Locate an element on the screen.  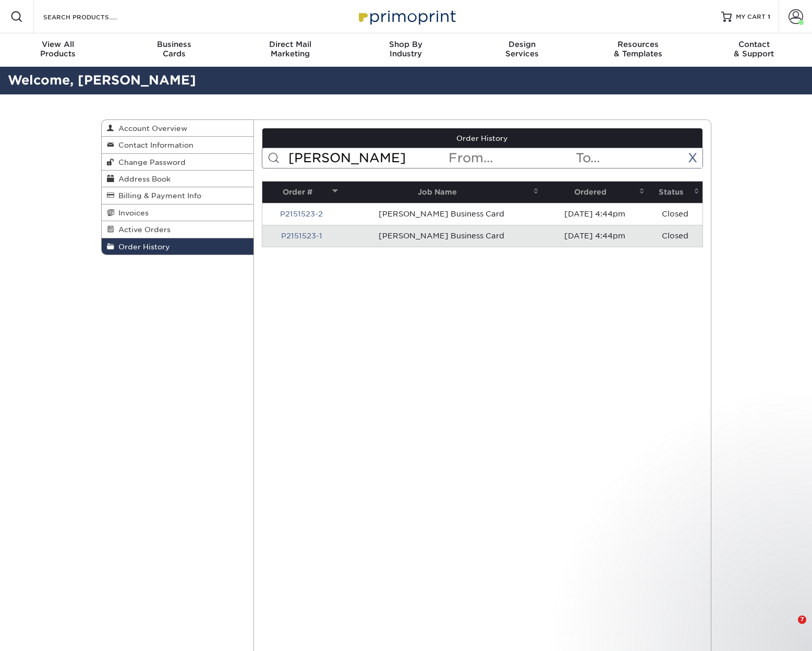
a: Resources& Templates is located at coordinates (638, 50).